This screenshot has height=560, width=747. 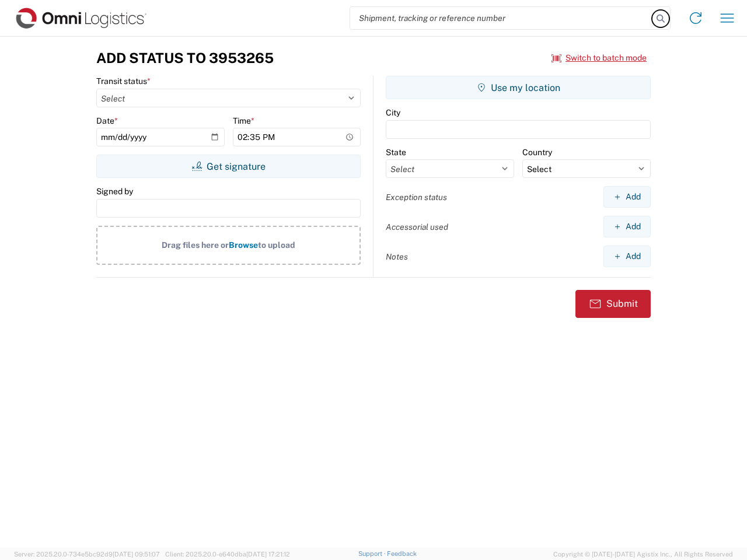 I want to click on button: Submit, so click(x=613, y=304).